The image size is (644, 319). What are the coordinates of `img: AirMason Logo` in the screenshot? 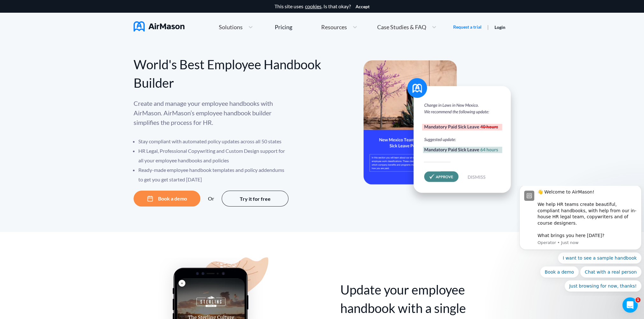 It's located at (159, 26).